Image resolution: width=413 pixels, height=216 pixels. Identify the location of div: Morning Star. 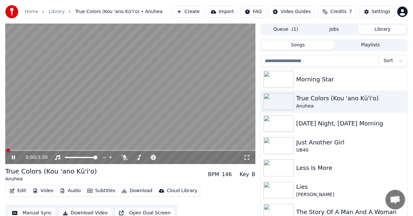
(351, 79).